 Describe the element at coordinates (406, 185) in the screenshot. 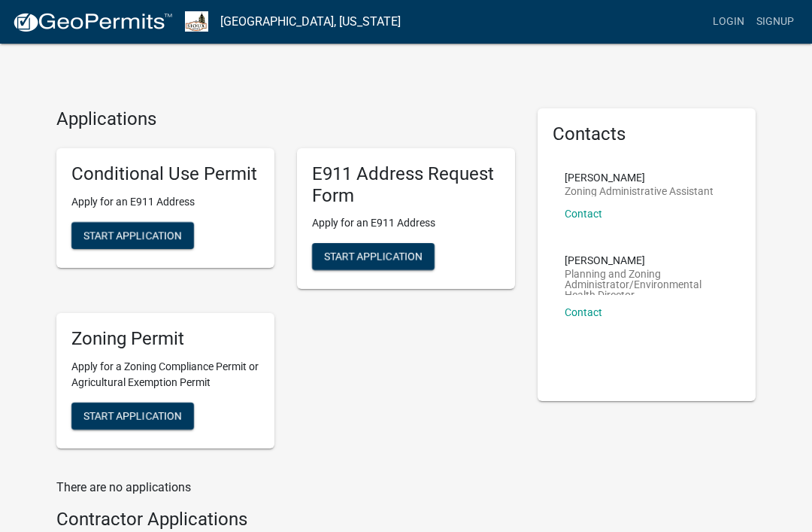

I see `h5: E911 Address Request Form` at that location.